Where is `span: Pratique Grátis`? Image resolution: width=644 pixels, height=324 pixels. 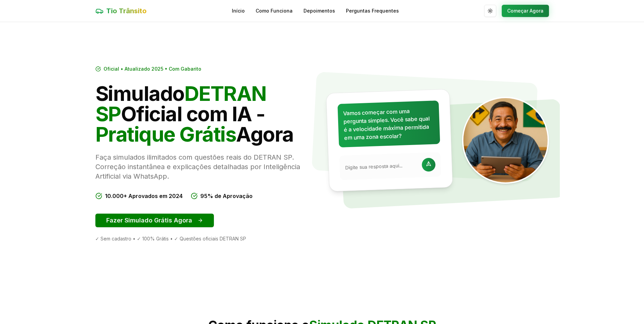
span: Pratique Grátis is located at coordinates (166, 134).